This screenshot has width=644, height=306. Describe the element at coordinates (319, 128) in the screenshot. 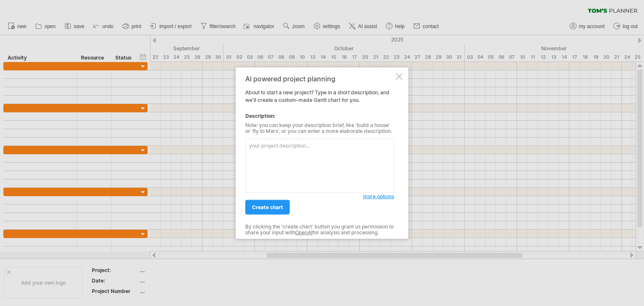

I see `div: Note: you can keep your description brief, like 'build a house' or 'fly to Mars', or you can ente...` at that location.